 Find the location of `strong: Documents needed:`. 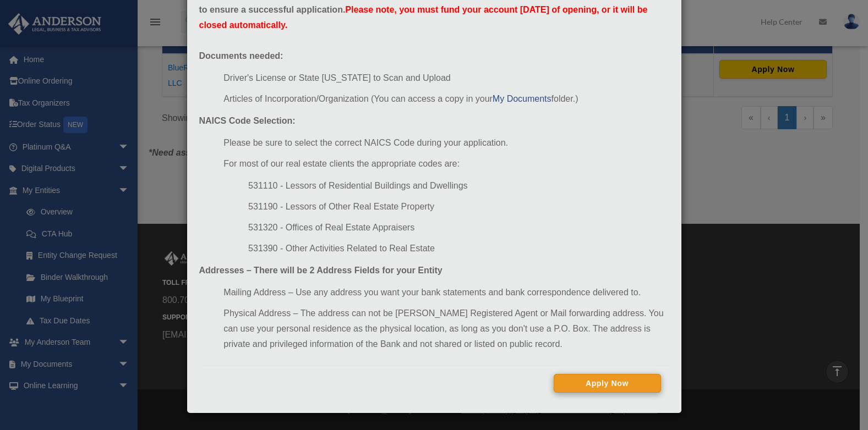

strong: Documents needed: is located at coordinates (242, 55).